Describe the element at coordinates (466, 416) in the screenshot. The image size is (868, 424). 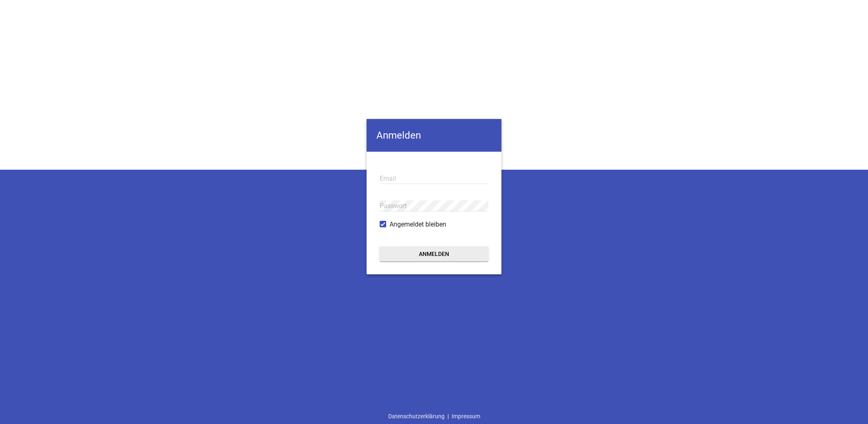
I see `a: Impressum` at that location.